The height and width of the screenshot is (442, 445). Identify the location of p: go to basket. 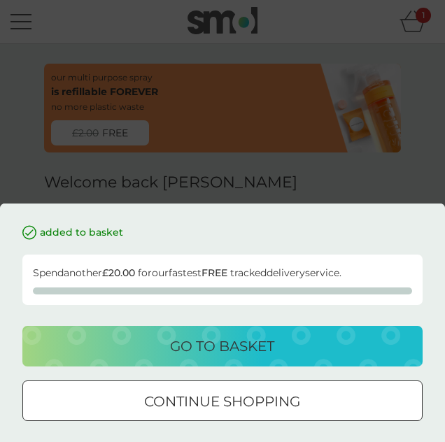
(222, 347).